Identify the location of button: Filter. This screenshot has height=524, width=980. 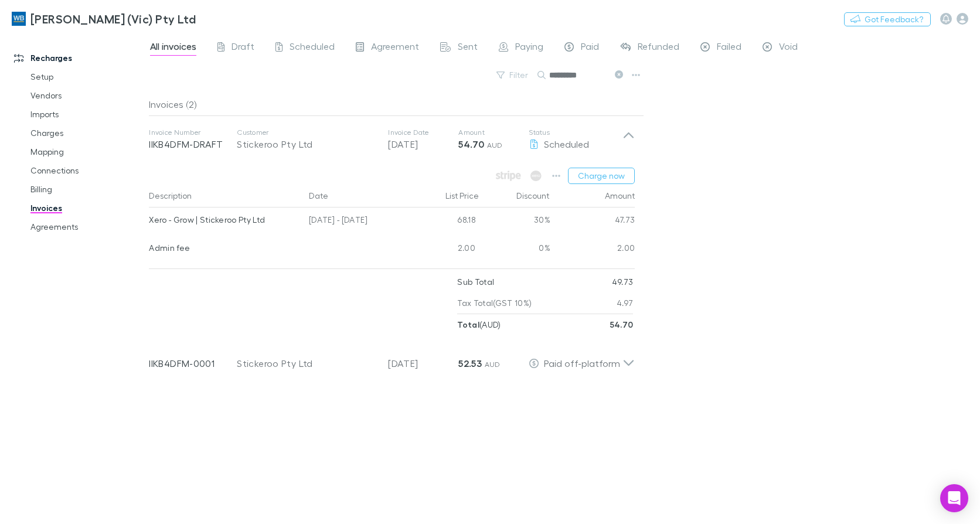
(513, 75).